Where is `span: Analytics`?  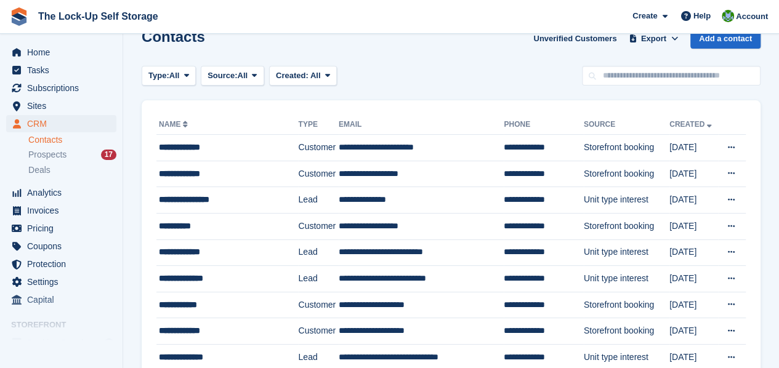
span: Analytics is located at coordinates (64, 193).